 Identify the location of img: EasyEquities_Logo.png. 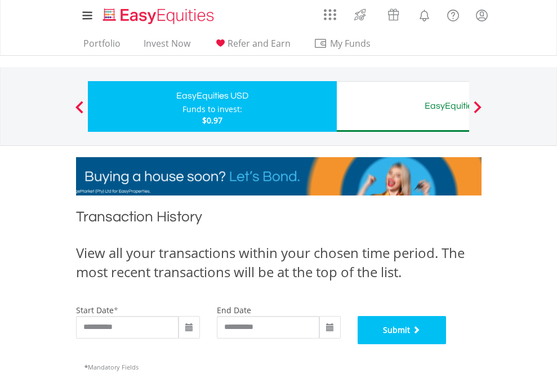
(159, 16).